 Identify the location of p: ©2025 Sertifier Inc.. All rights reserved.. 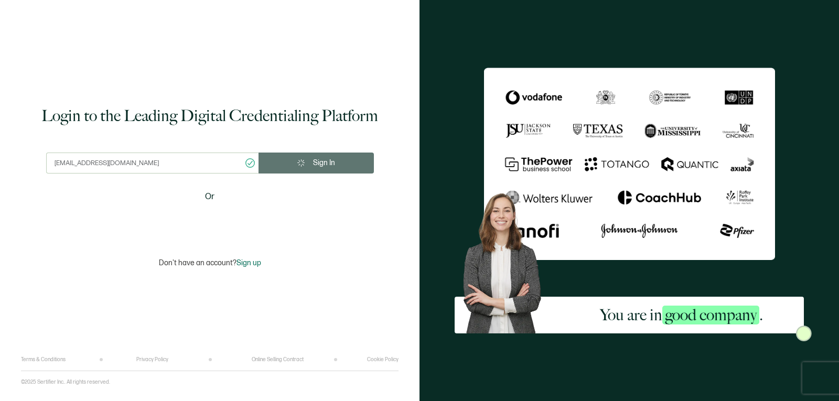
(66, 382).